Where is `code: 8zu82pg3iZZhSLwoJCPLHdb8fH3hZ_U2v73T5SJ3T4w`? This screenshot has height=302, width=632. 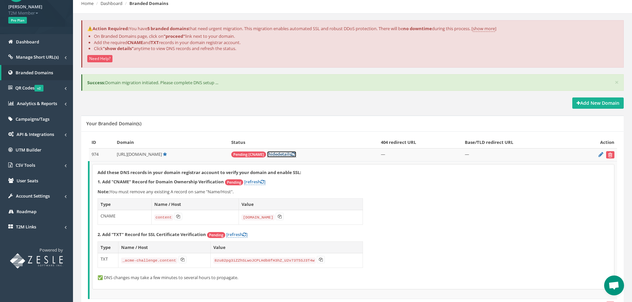 code: 8zu82pg3iZZhSLwoJCPLHdb8fH3hZ_U2v73T5SJ3T4w is located at coordinates (265, 261).